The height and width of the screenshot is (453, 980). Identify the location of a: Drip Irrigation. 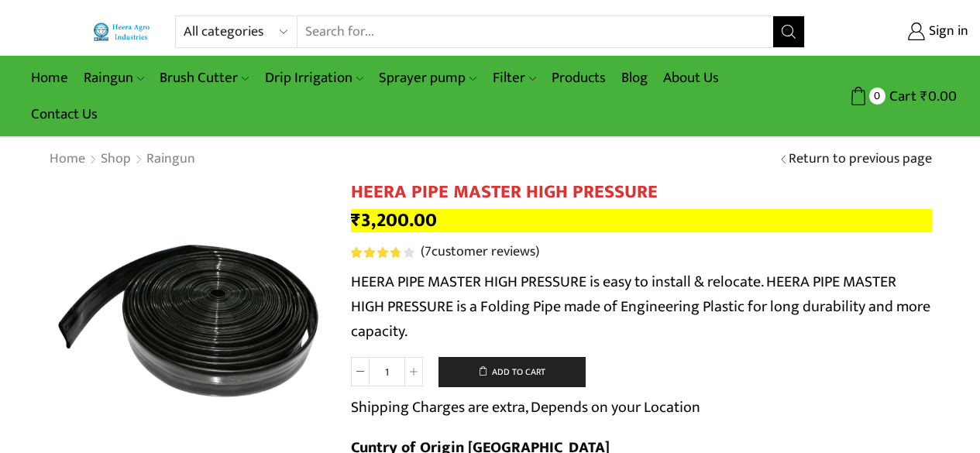
(314, 77).